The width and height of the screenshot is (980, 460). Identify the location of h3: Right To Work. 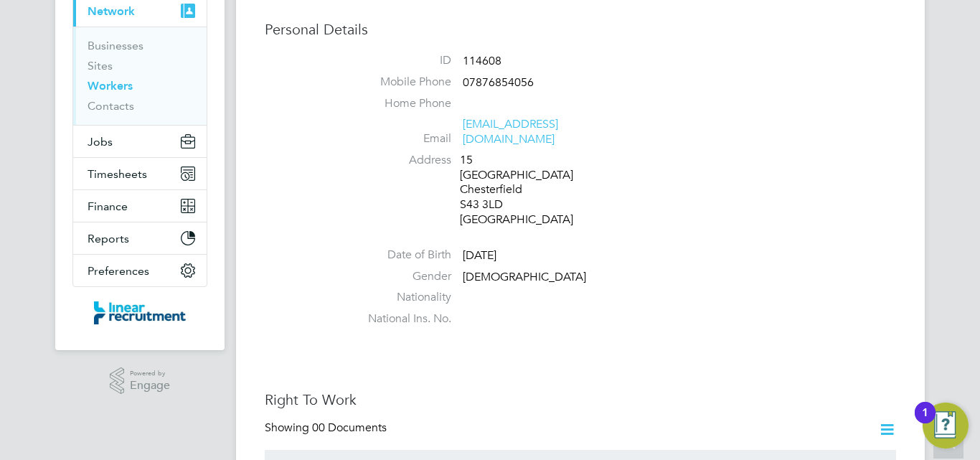
(580, 400).